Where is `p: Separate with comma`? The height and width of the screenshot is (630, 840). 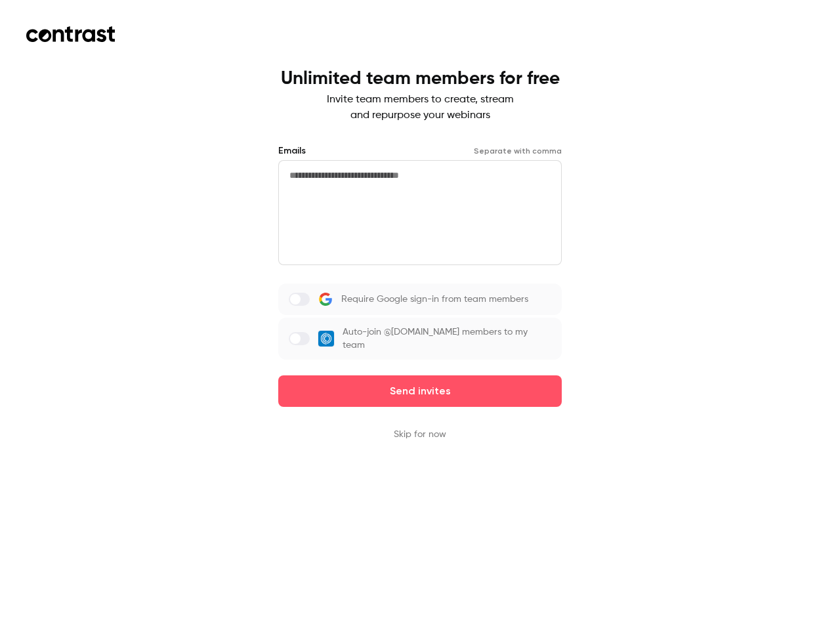
p: Separate with comma is located at coordinates (517, 151).